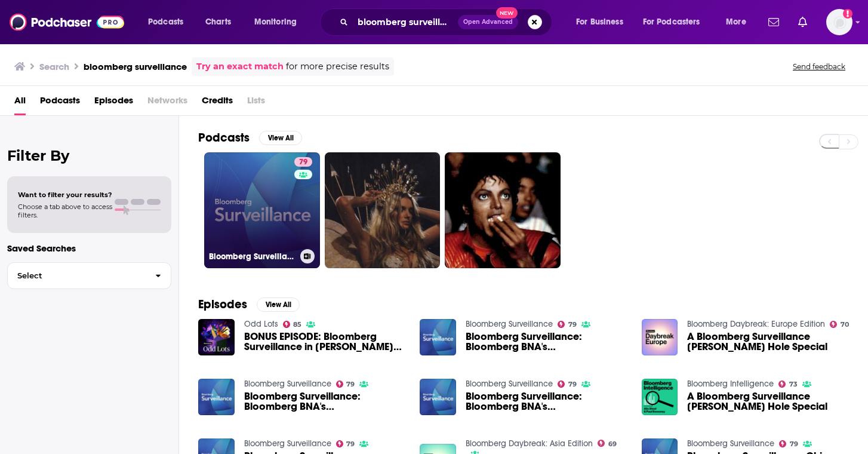 This screenshot has height=454, width=868. What do you see at coordinates (89, 156) in the screenshot?
I see `h2: Filter By` at bounding box center [89, 156].